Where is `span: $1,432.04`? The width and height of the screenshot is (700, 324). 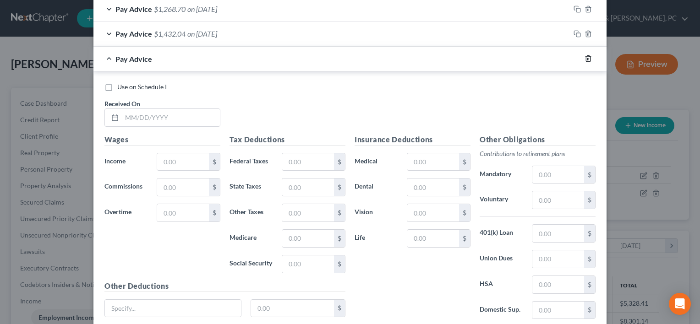 span: $1,432.04 is located at coordinates (169, 33).